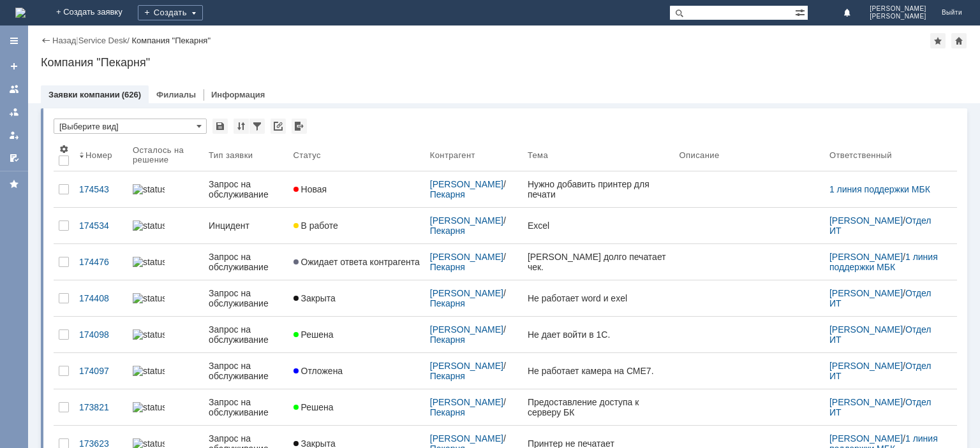 This screenshot has height=448, width=980. Describe the element at coordinates (938, 41) in the screenshot. I see `div: Добавить в избранное` at that location.